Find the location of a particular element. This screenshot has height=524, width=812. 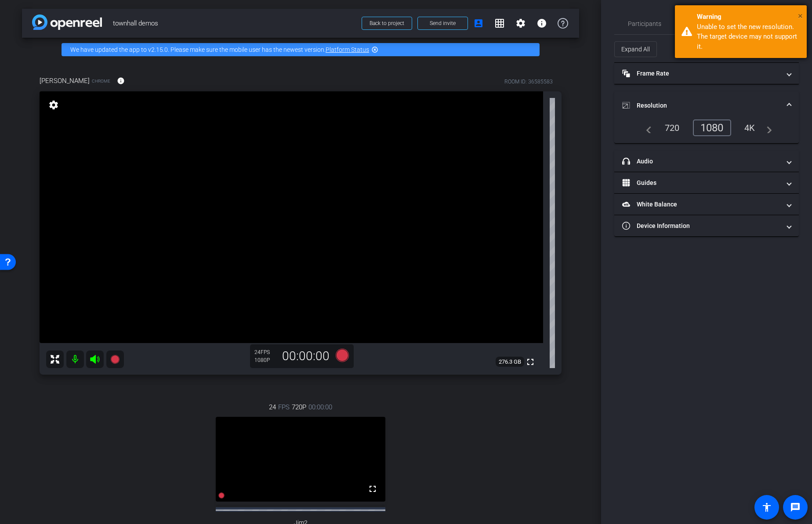

mat-panel-title: White Balance is located at coordinates (701, 204).